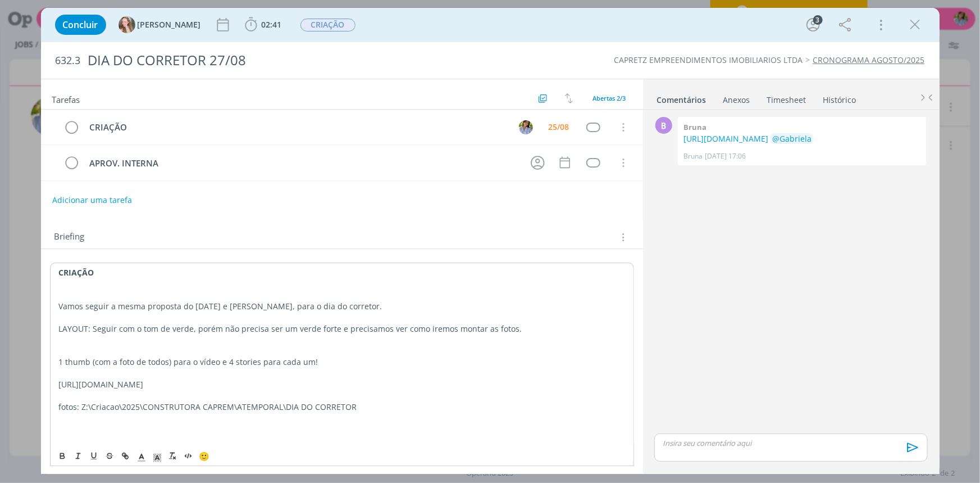  What do you see at coordinates (81, 25) in the screenshot?
I see `span: Concluir` at bounding box center [81, 25].